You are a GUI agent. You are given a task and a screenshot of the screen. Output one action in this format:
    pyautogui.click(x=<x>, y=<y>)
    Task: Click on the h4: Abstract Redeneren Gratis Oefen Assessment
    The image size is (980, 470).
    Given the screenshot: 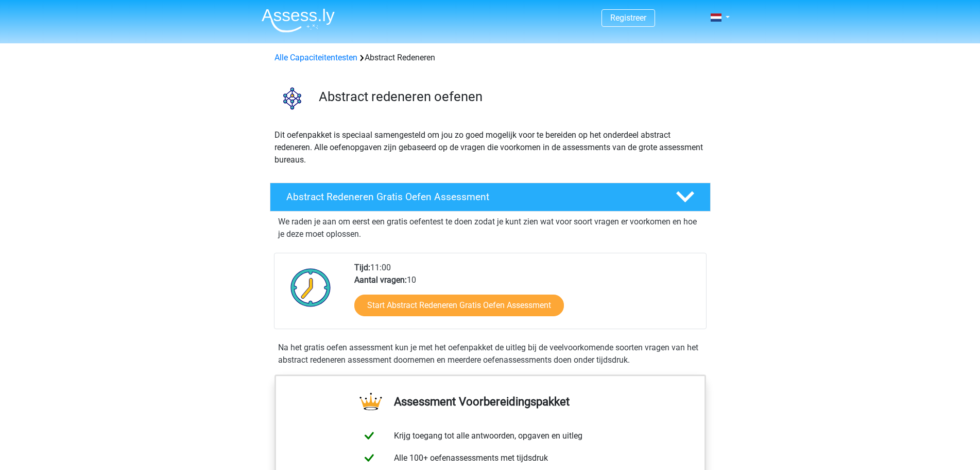 What is the action you would take?
    pyautogui.click(x=473, y=196)
    